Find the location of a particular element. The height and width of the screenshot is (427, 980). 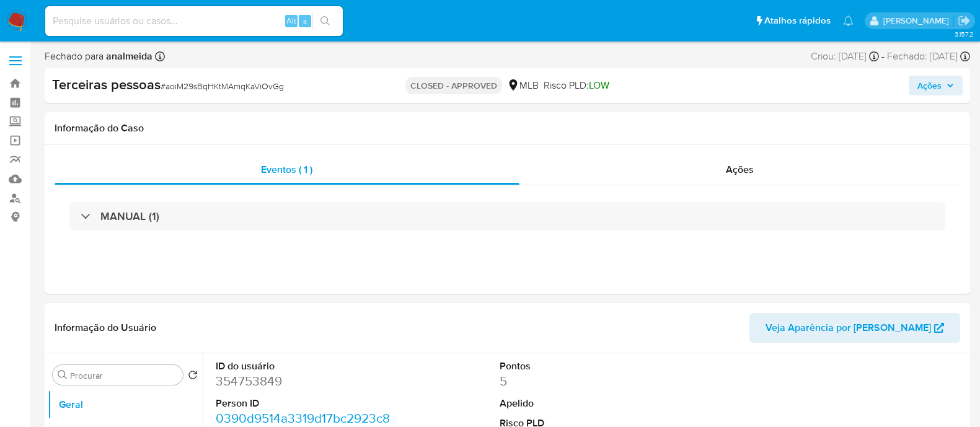

button: search-icon is located at coordinates (325, 21).